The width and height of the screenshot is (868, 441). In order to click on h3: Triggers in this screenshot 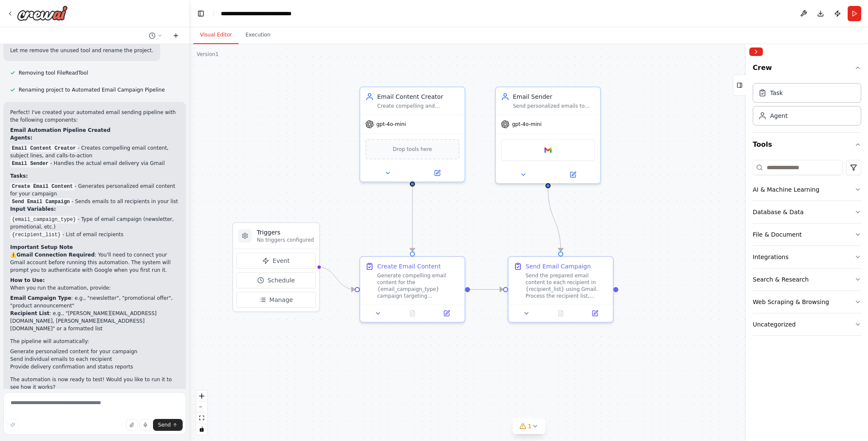, I will do `click(285, 232)`.